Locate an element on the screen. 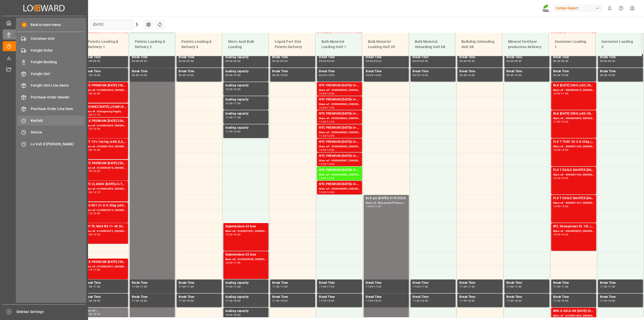 This screenshot has height=320, width=644. div: Bulk Material Unloading Hall 3B is located at coordinates (432, 45).